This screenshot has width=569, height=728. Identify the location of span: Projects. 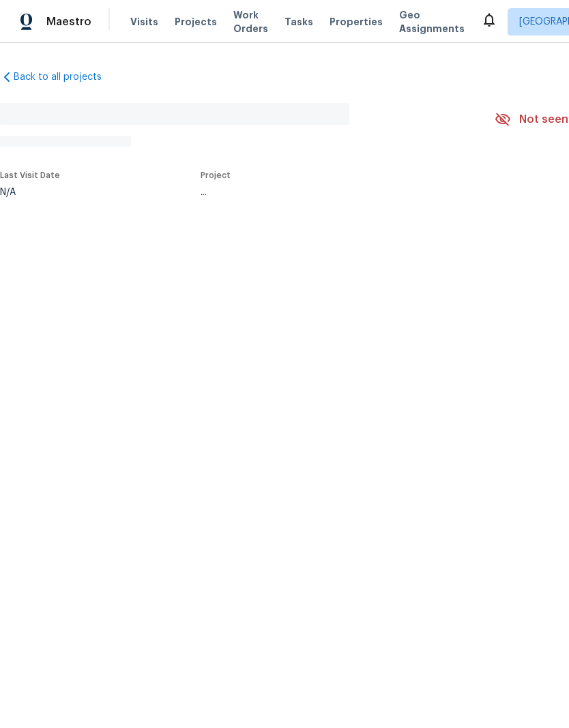
(196, 22).